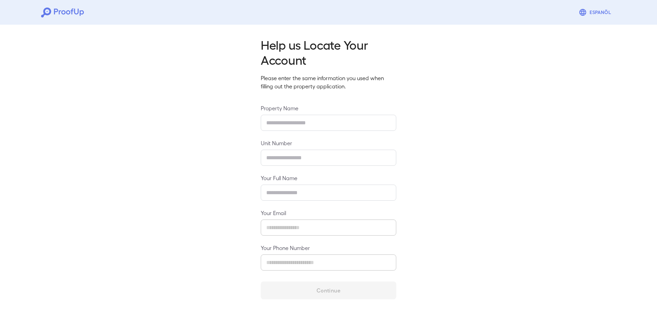  What do you see at coordinates (596, 12) in the screenshot?
I see `button: Espanõl` at bounding box center [596, 12].